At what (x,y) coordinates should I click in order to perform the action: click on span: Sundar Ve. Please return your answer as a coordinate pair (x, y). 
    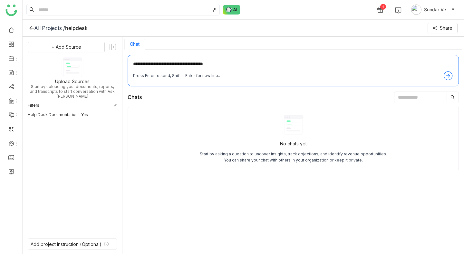
    Looking at the image, I should click on (435, 10).